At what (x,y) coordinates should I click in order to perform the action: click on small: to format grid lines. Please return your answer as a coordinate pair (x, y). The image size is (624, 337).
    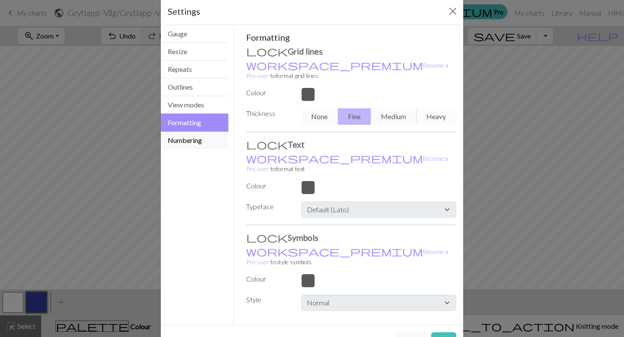
    Looking at the image, I should click on (347, 70).